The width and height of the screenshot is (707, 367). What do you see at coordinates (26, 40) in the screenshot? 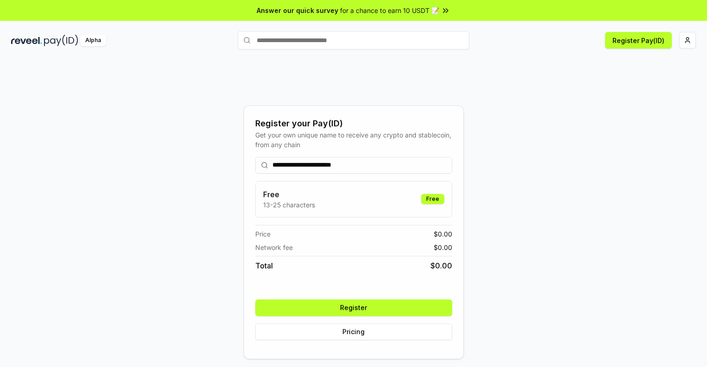
I see `img: reveel_dark` at bounding box center [26, 40].